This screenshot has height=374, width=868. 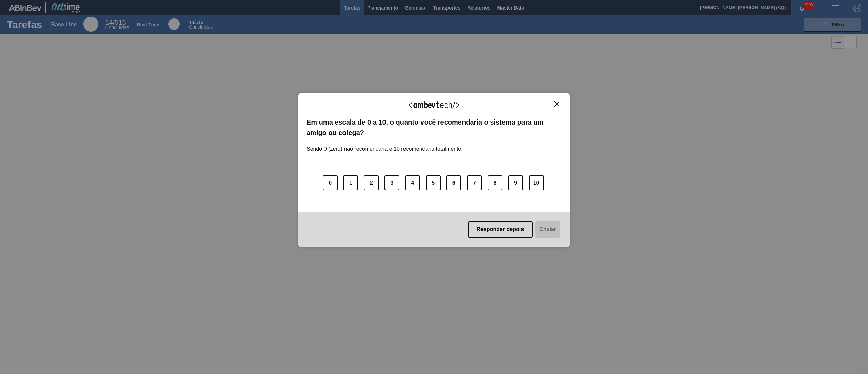 I want to click on label: Em uma escala de 0 a 10, o quanto você recomendaria o sistema para um amigo ou colega?, so click(x=434, y=127).